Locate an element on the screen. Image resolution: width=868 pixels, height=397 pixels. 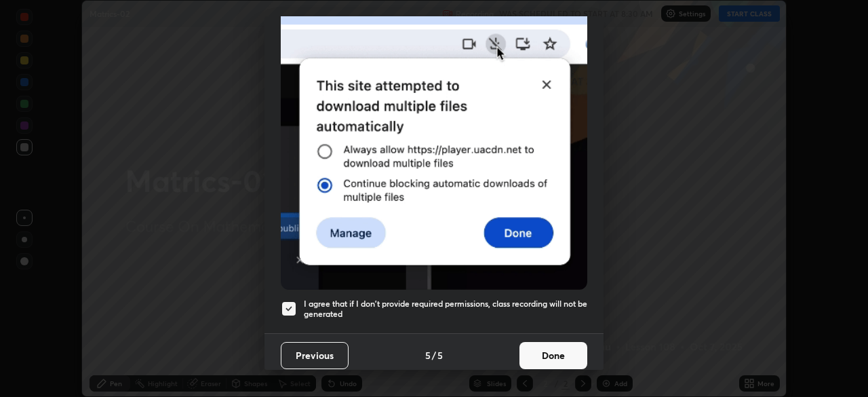
button: Done is located at coordinates (553, 356).